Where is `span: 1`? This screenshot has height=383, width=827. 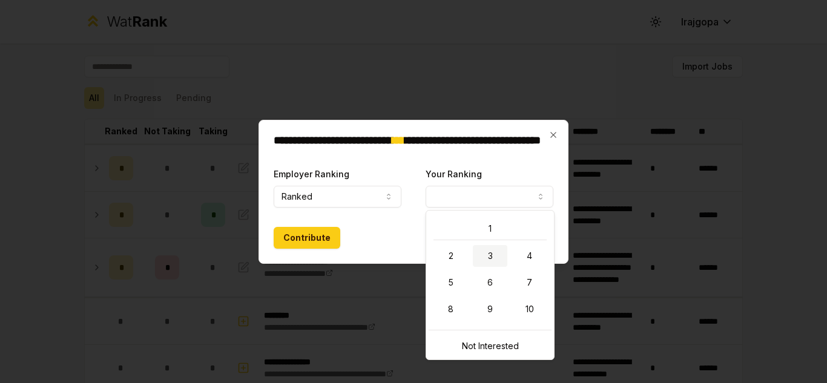
span: 1 is located at coordinates (490, 229).